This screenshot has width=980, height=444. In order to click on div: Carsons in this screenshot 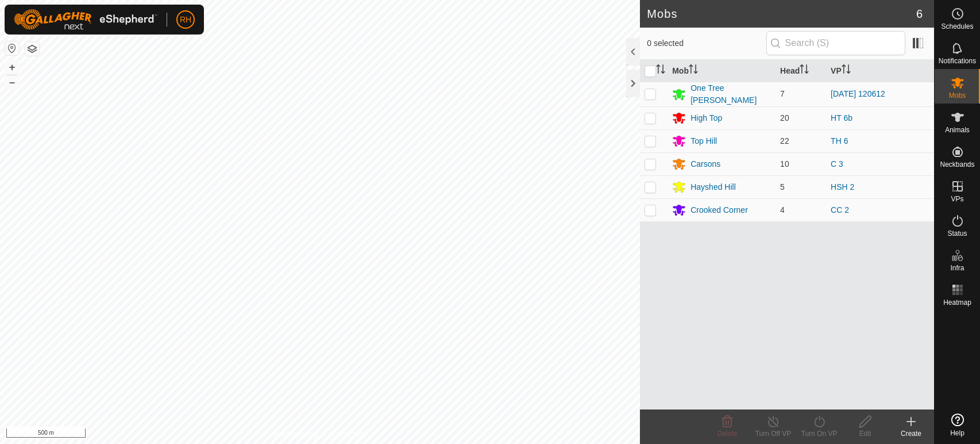, I will do `click(705, 164)`.